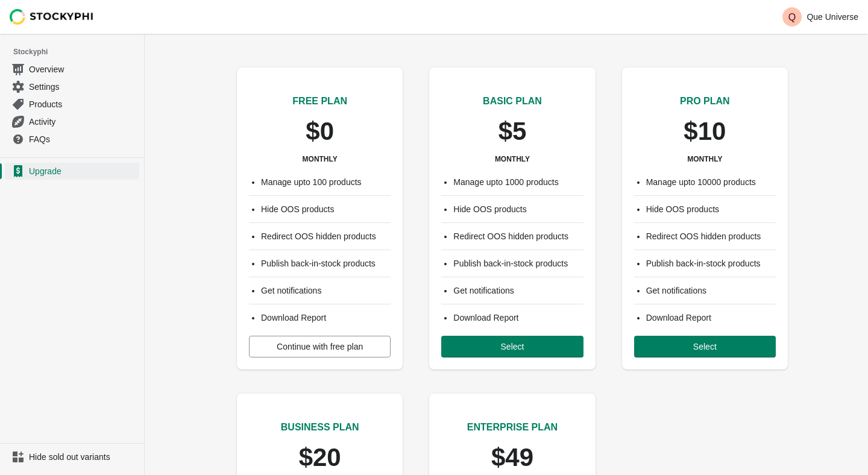  I want to click on span: Continue with free plan, so click(319, 346).